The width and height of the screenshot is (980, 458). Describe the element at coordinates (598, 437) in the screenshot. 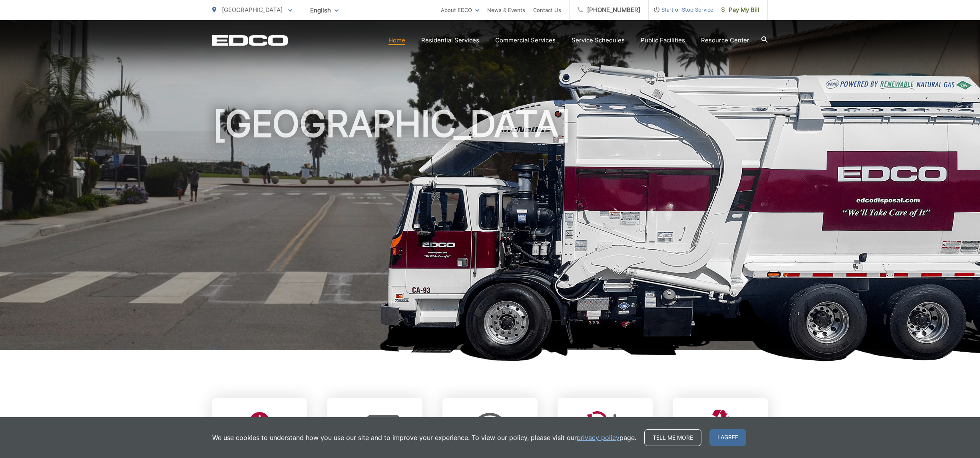

I see `a: privacy policy` at that location.